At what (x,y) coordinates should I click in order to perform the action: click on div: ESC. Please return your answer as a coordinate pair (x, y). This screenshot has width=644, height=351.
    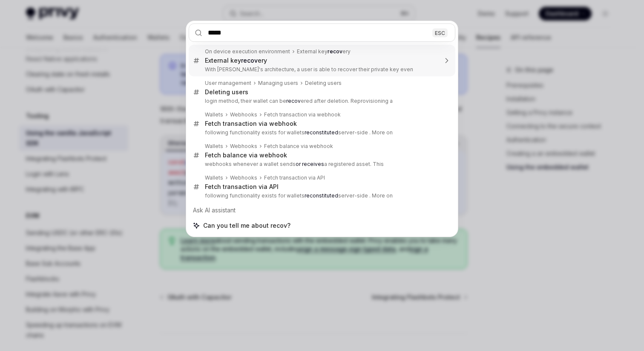
    Looking at the image, I should click on (440, 33).